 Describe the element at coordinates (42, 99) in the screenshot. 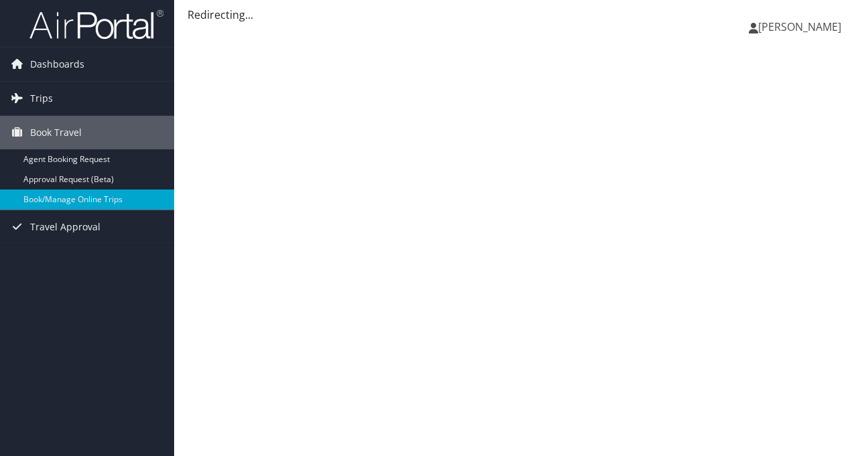

I see `span: Trips` at that location.